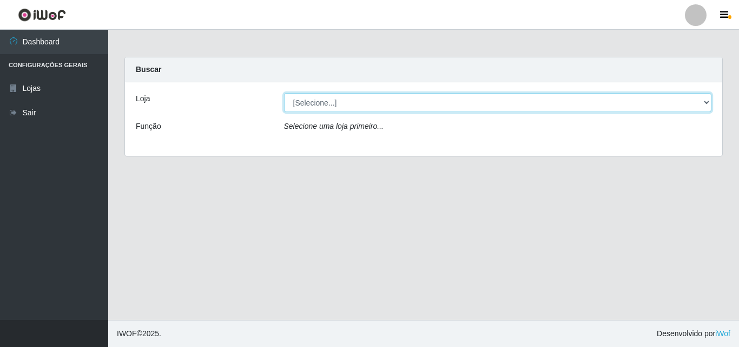 This screenshot has width=739, height=347. What do you see at coordinates (148, 69) in the screenshot?
I see `strong: Buscar` at bounding box center [148, 69].